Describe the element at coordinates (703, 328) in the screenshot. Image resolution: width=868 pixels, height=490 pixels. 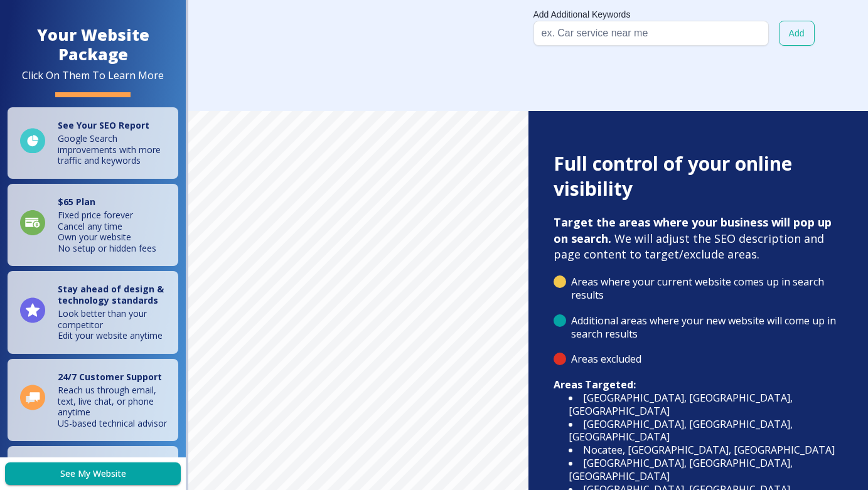
I see `div: Additional areas where your new website will come up in search results` at that location.